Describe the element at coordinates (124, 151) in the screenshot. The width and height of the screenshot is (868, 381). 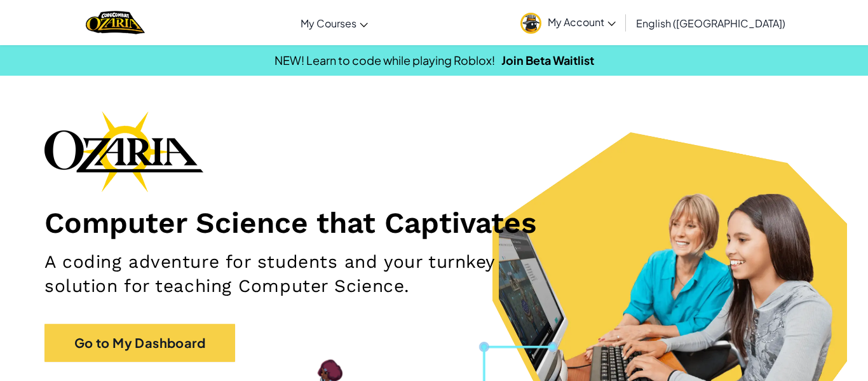
I see `img: Ozaria branding logo` at that location.